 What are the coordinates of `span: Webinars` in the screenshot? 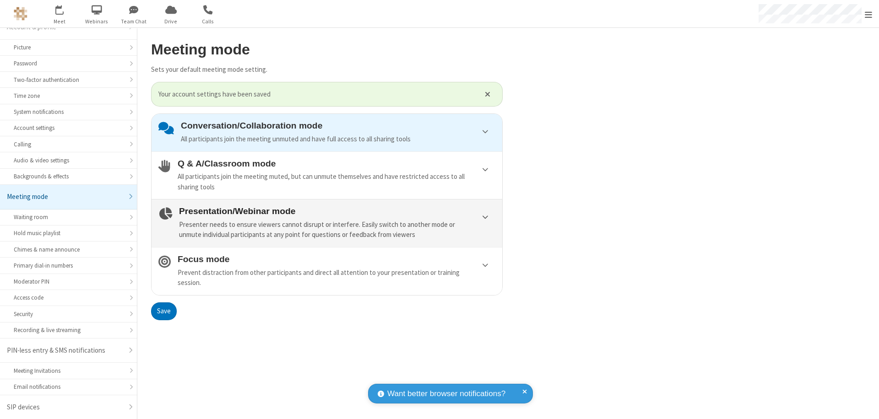 It's located at (97, 22).